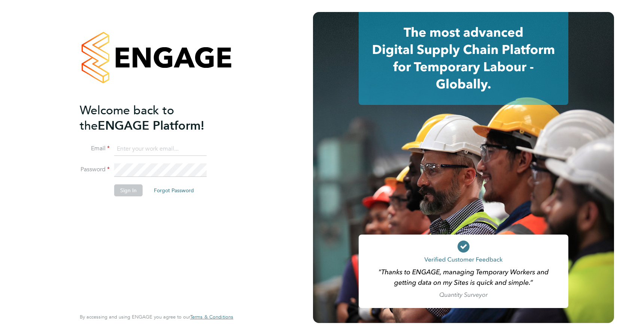 The image size is (626, 335). What do you see at coordinates (174, 190) in the screenshot?
I see `button: Forgot Password` at bounding box center [174, 190].